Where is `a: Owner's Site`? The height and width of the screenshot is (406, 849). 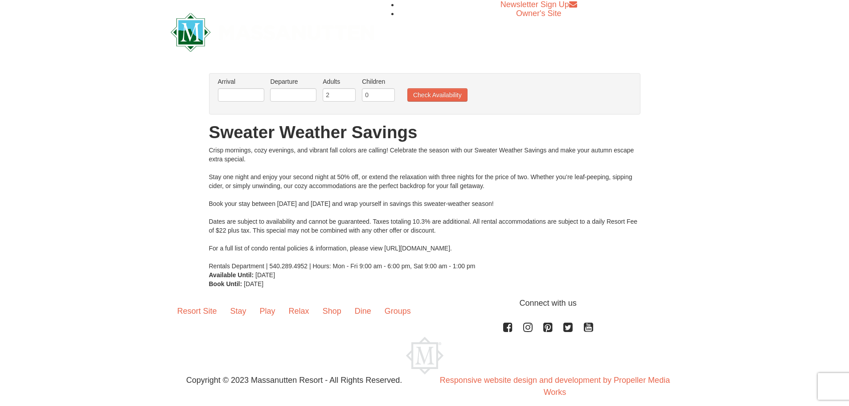
a: Owner's Site is located at coordinates (538, 13).